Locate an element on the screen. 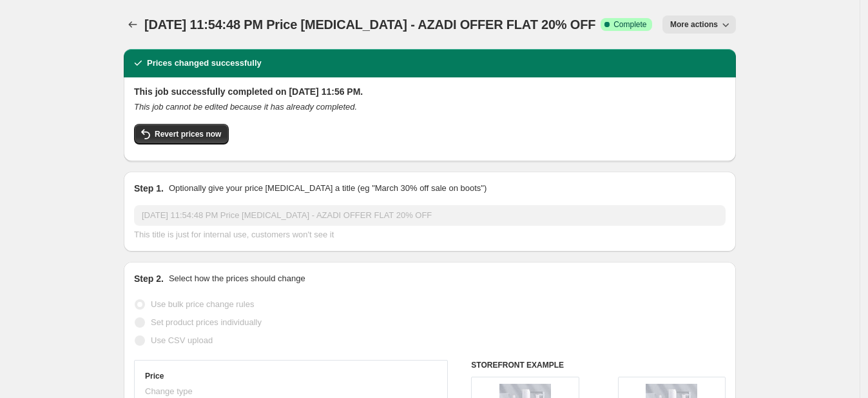 The width and height of the screenshot is (868, 398). span: This title is just for internal use, customers won't see it is located at coordinates (234, 234).